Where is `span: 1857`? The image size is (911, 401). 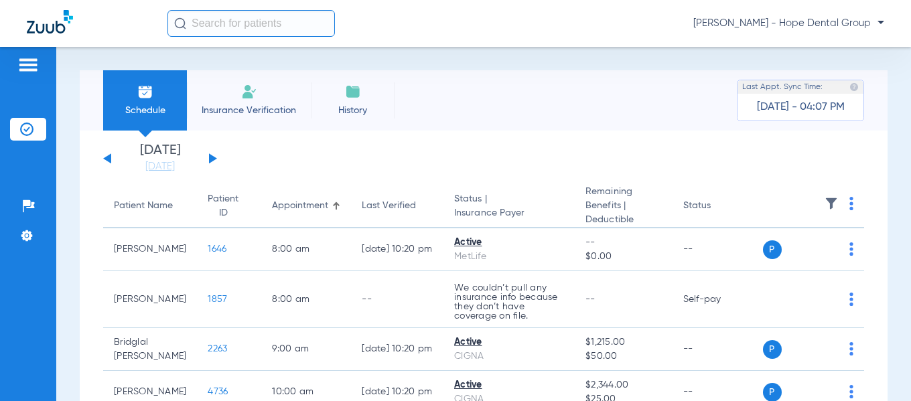 span: 1857 is located at coordinates (217, 299).